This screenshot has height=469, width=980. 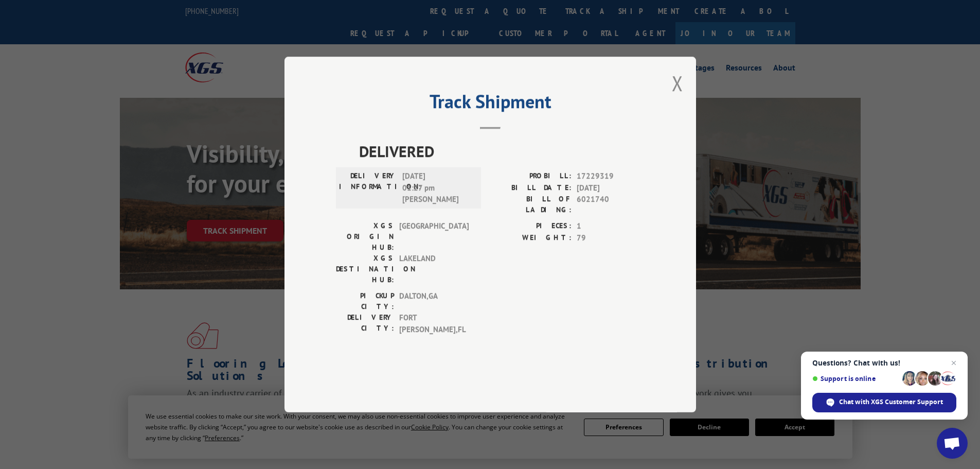 What do you see at coordinates (611, 176) in the screenshot?
I see `span: 17229319` at bounding box center [611, 176].